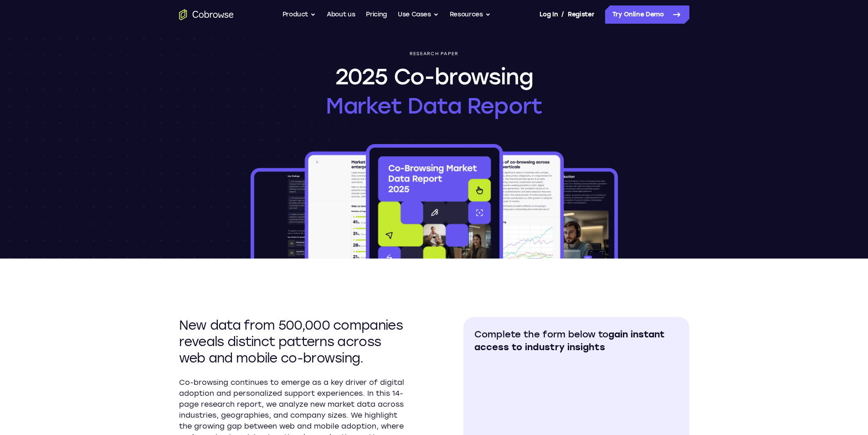 The height and width of the screenshot is (435, 868). Describe the element at coordinates (576, 341) in the screenshot. I see `h2: Complete the form below to` at that location.